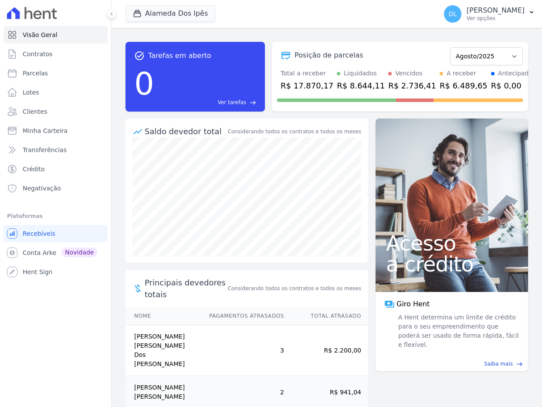 The width and height of the screenshot is (542, 407). I want to click on span: Acesso, so click(452, 243).